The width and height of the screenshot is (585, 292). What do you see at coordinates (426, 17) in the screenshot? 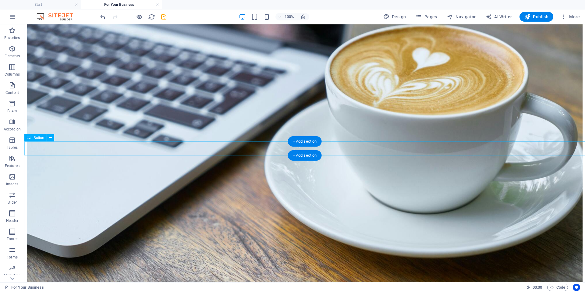
I see `button: Pages` at bounding box center [426, 17].